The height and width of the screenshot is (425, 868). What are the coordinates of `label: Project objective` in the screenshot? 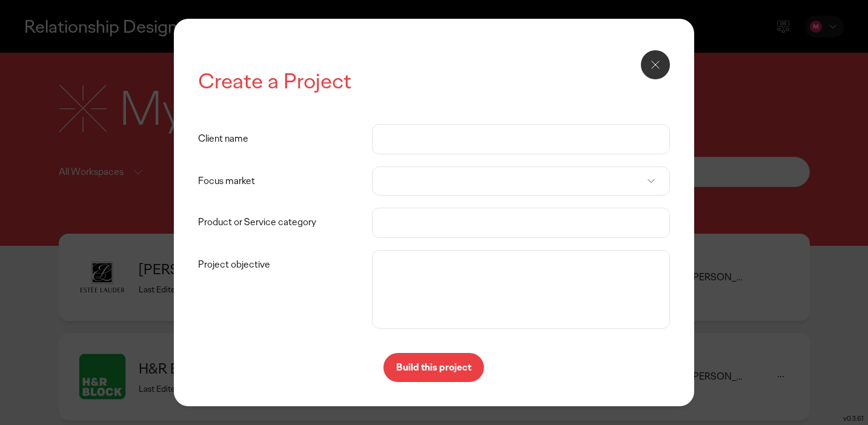 It's located at (285, 265).